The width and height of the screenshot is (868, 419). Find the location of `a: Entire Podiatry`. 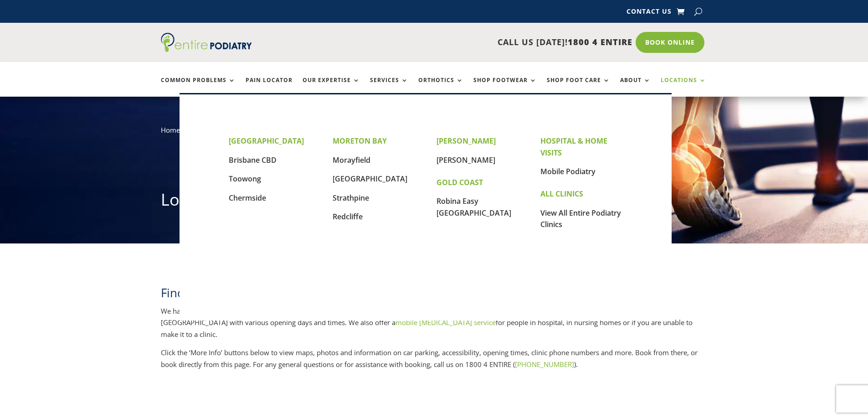

a: Entire Podiatry is located at coordinates (207, 49).